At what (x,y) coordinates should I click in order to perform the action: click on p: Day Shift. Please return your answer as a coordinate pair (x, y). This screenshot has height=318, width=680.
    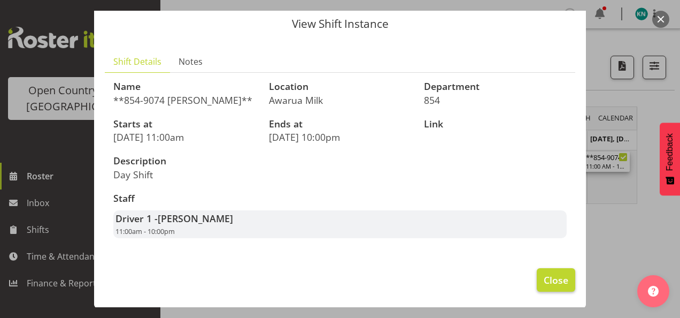
    Looking at the image, I should click on (224, 174).